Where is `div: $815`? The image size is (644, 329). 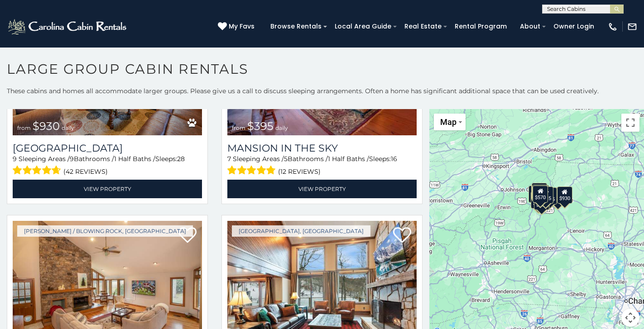 div: $815 is located at coordinates (545, 195).